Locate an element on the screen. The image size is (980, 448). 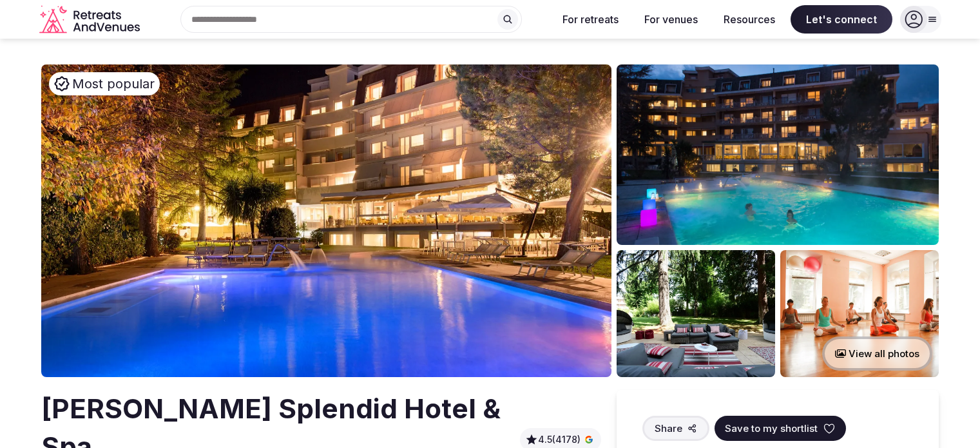
span: Save to my shortlist is located at coordinates (771, 428).